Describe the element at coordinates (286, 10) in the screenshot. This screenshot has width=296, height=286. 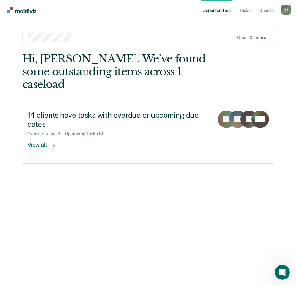
I see `button: Profile dropdown button` at that location.